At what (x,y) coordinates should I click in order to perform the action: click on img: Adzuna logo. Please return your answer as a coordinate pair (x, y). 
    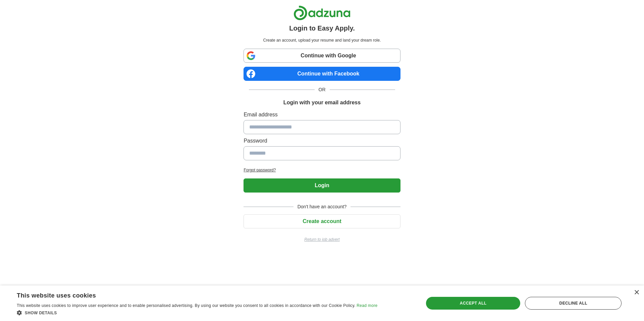
    Looking at the image, I should click on (322, 13).